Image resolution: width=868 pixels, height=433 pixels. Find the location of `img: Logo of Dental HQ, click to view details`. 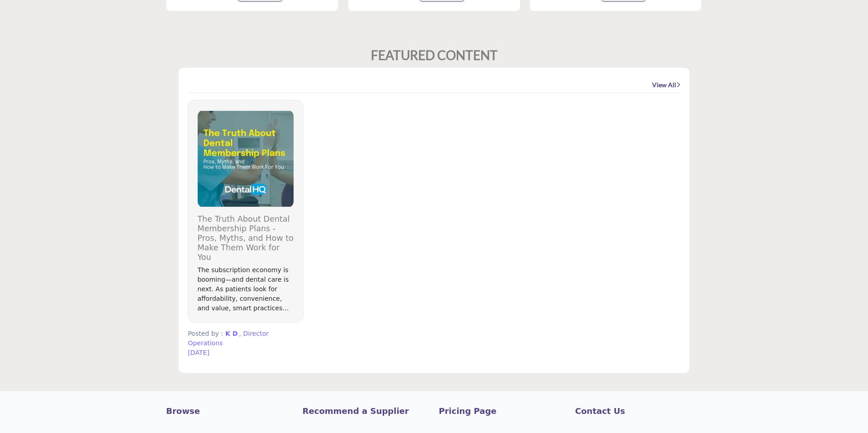

img: Logo of Dental HQ, click to view details is located at coordinates (246, 159).